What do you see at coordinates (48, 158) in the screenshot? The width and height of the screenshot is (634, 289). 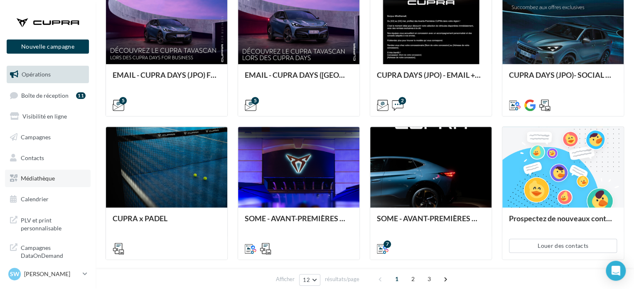 I see `a: Contacts` at bounding box center [48, 158].